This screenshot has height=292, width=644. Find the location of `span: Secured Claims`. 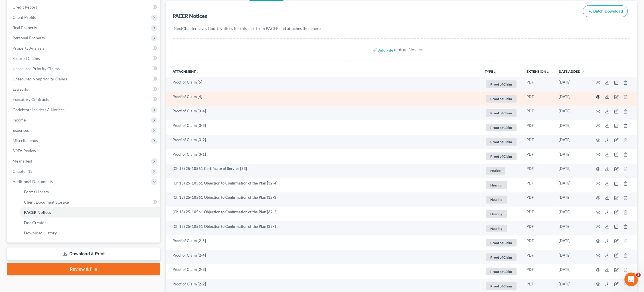

span: Secured Claims is located at coordinates (26, 58).